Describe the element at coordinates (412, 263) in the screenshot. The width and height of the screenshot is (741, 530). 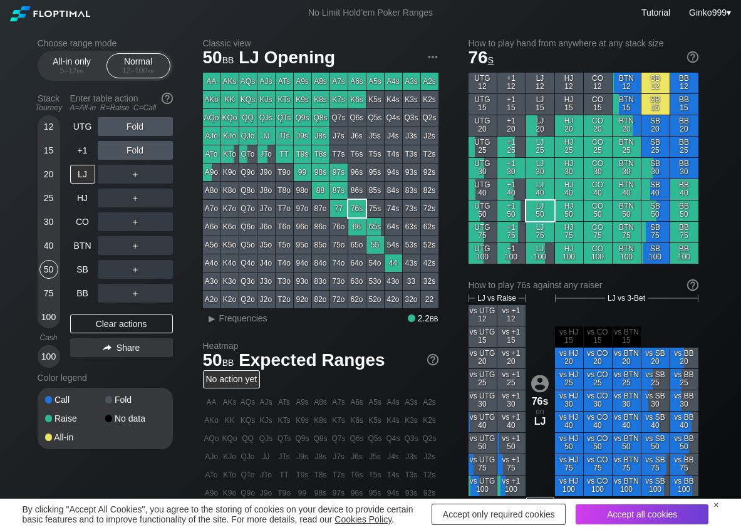
I see `div: 43s` at that location.